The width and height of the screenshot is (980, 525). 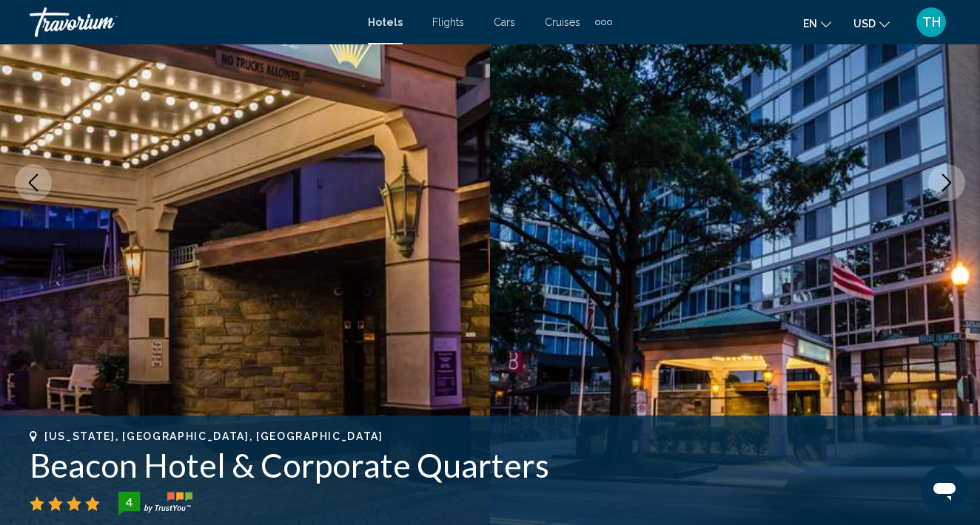 I want to click on a: Hotels, so click(x=385, y=23).